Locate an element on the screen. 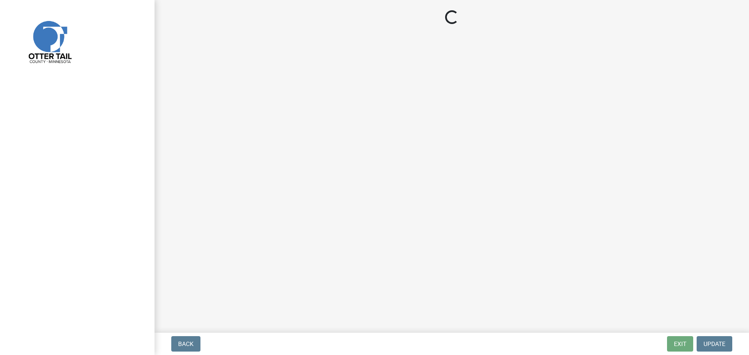 This screenshot has width=749, height=355. span: Back is located at coordinates (186, 344).